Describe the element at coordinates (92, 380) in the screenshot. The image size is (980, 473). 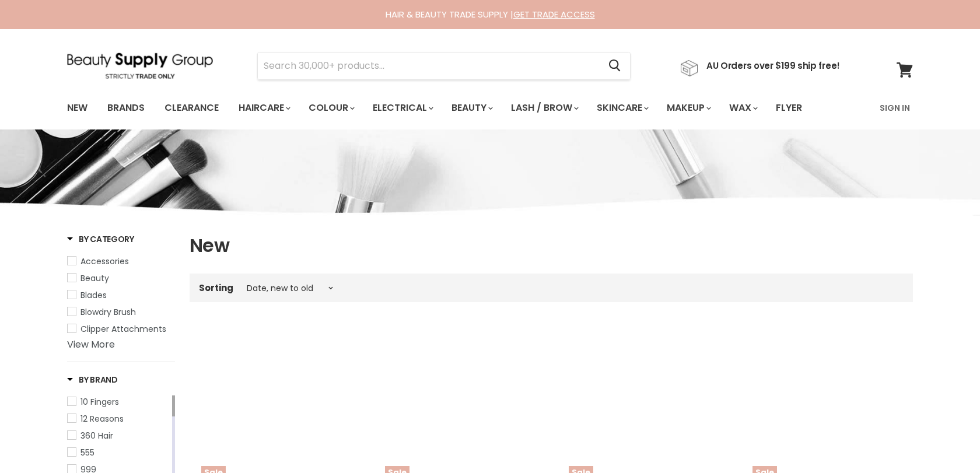
I see `span: By Brand` at that location.